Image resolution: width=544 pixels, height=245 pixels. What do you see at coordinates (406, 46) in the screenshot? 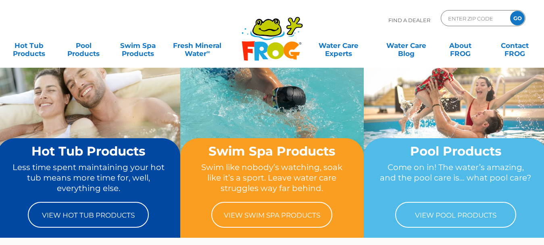
I see `a: Water CareBlog` at bounding box center [406, 46].